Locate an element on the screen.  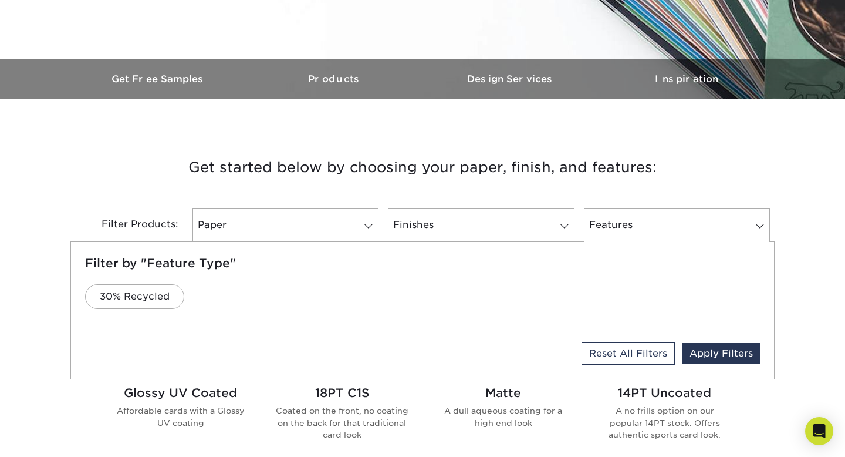
a: Reset All Filters is located at coordinates (628, 353).